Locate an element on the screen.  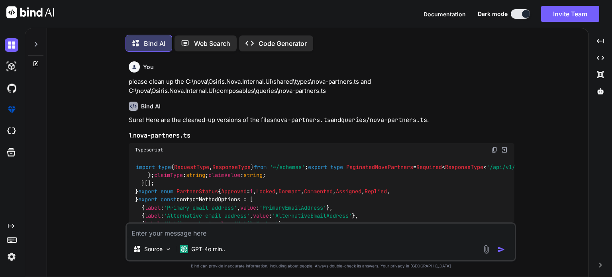
button: Documentation is located at coordinates (444, 14).